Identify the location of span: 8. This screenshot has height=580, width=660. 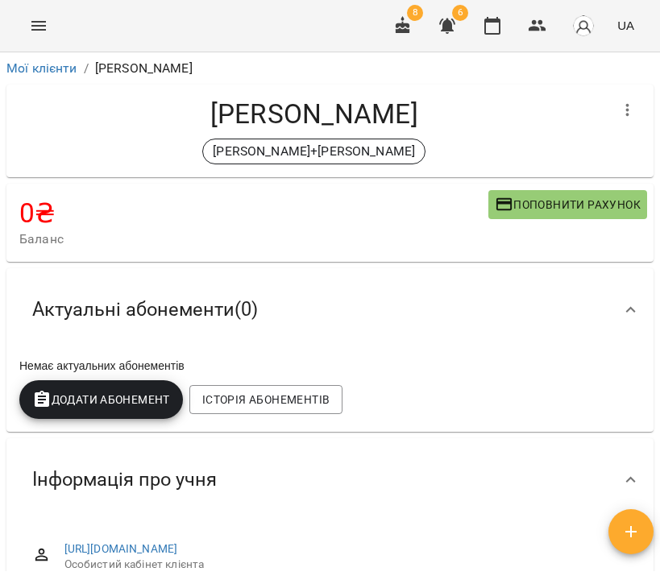
(415, 13).